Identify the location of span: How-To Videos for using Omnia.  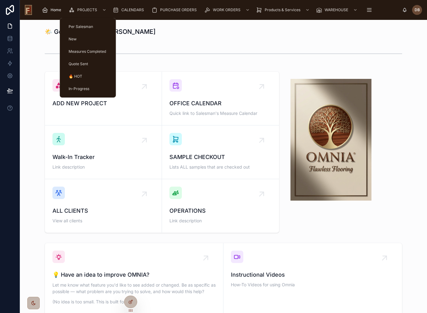
(312, 284).